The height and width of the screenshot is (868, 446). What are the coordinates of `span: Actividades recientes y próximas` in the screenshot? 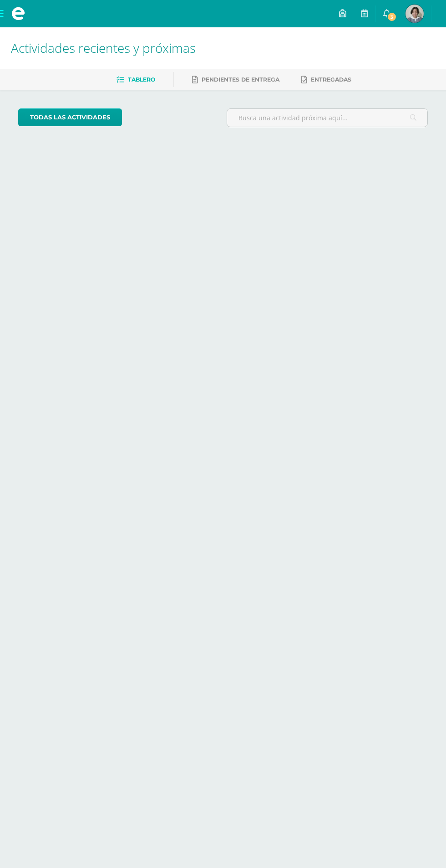 It's located at (104, 48).